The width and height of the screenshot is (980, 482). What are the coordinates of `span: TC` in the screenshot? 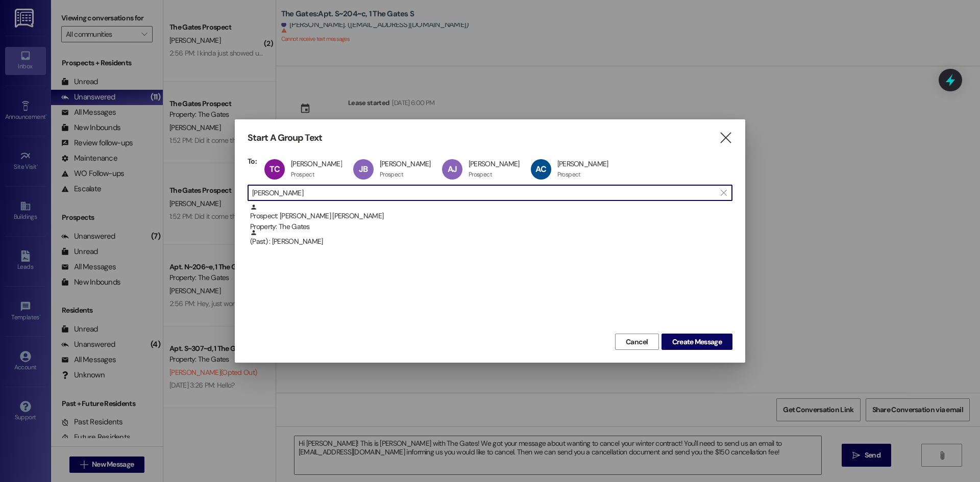 It's located at (275, 169).